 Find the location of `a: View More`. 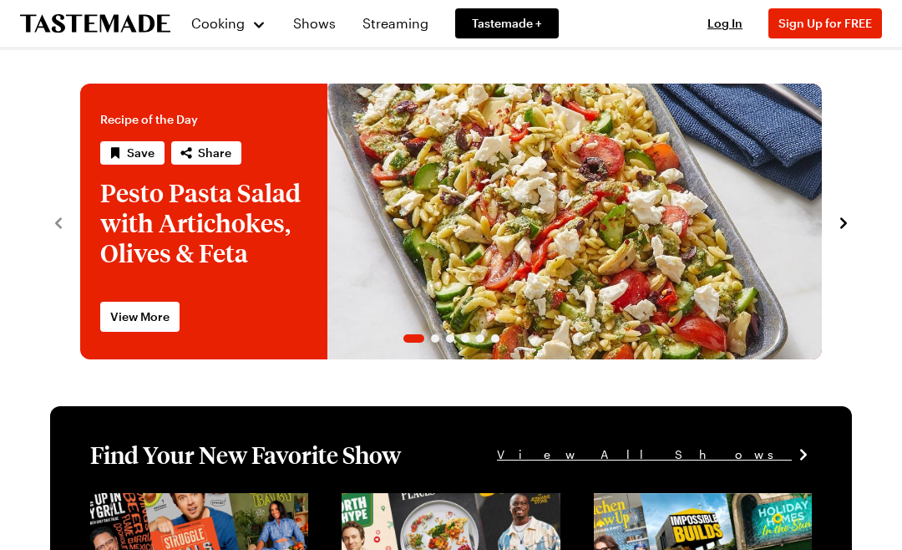

a: View More is located at coordinates (139, 317).